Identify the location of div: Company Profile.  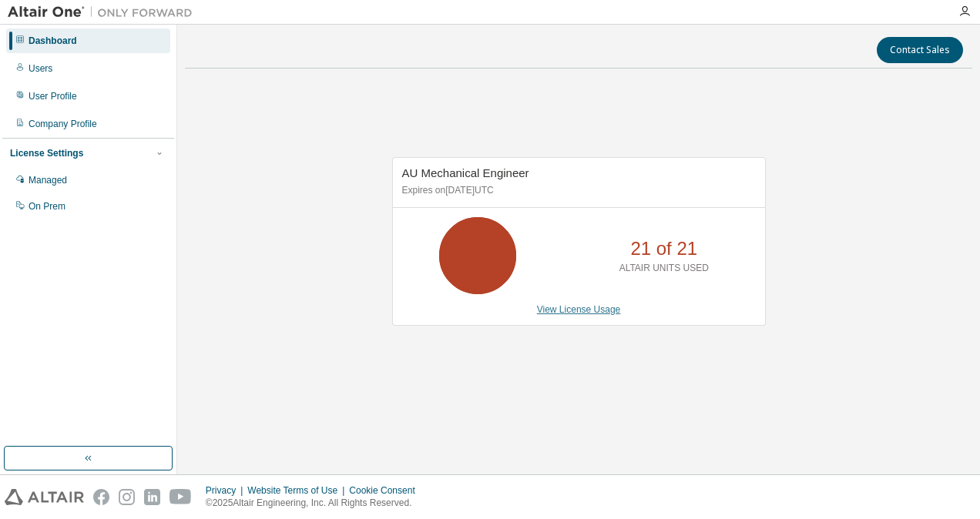
(63, 124).